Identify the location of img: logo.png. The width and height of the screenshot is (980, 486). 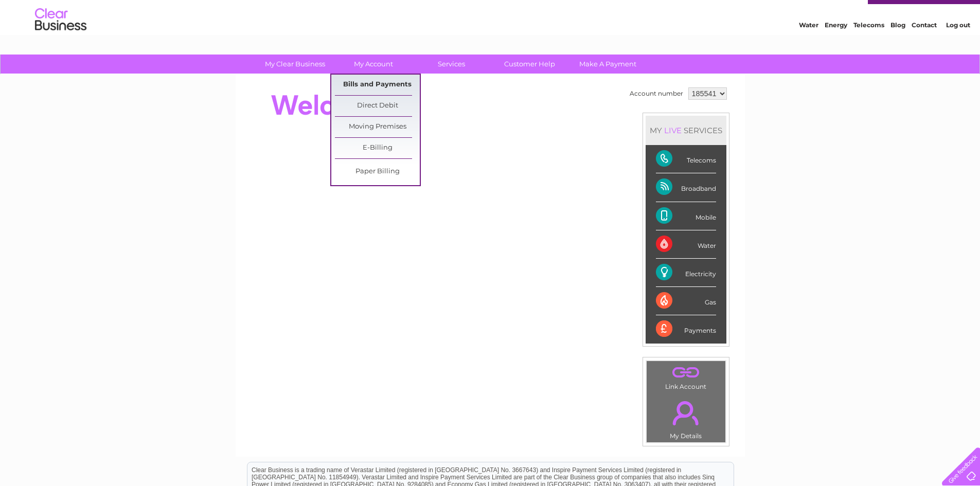
(61, 43).